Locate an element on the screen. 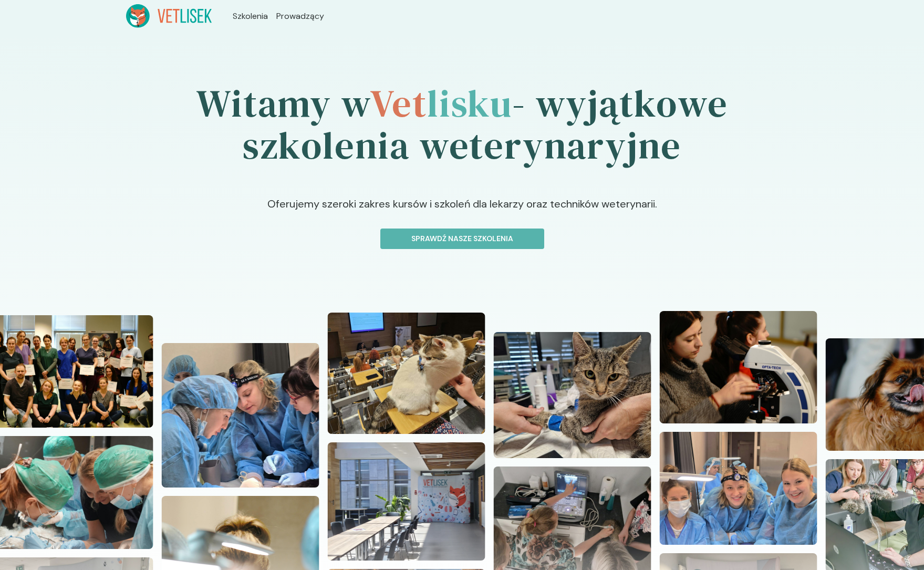 The width and height of the screenshot is (924, 570). a: Szkolenia is located at coordinates (250, 16).